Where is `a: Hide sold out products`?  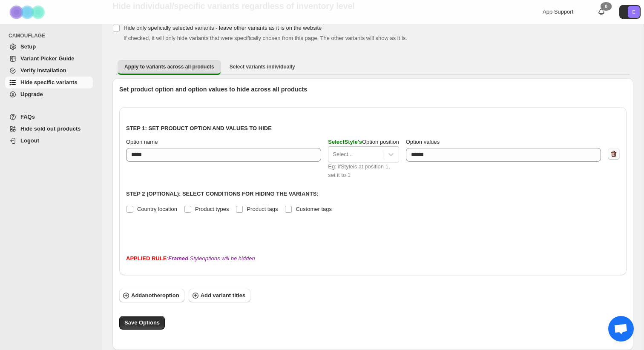
a: Hide sold out products is located at coordinates (49, 129).